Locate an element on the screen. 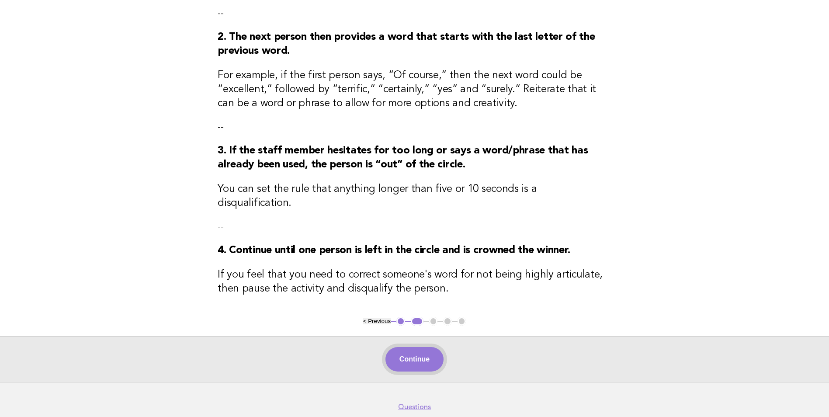 Image resolution: width=829 pixels, height=417 pixels. a: Questions is located at coordinates (414, 407).